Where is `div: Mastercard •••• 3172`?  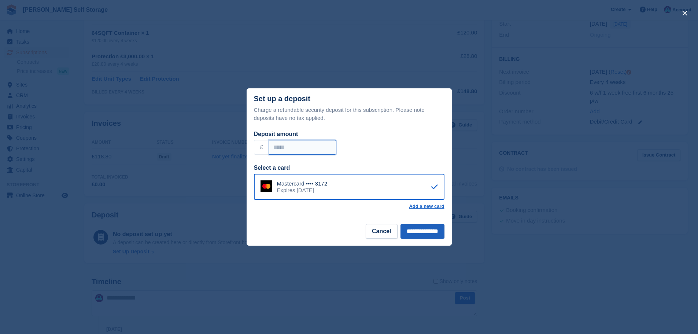
div: Mastercard •••• 3172 is located at coordinates (302, 183).